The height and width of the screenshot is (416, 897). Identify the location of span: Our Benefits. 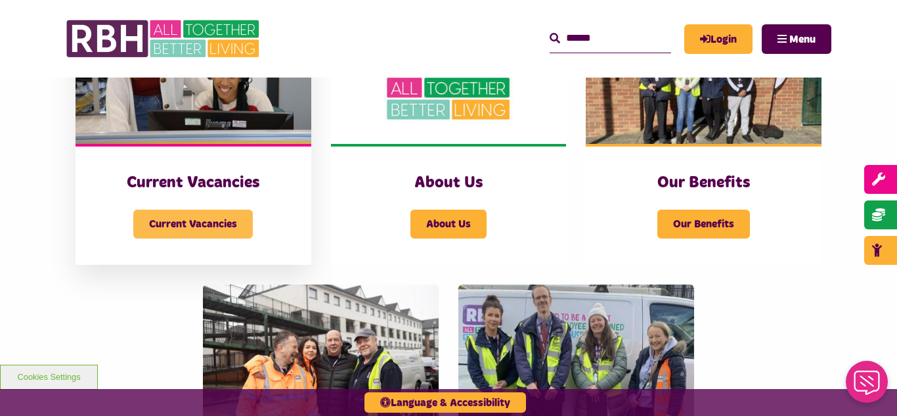
(704, 224).